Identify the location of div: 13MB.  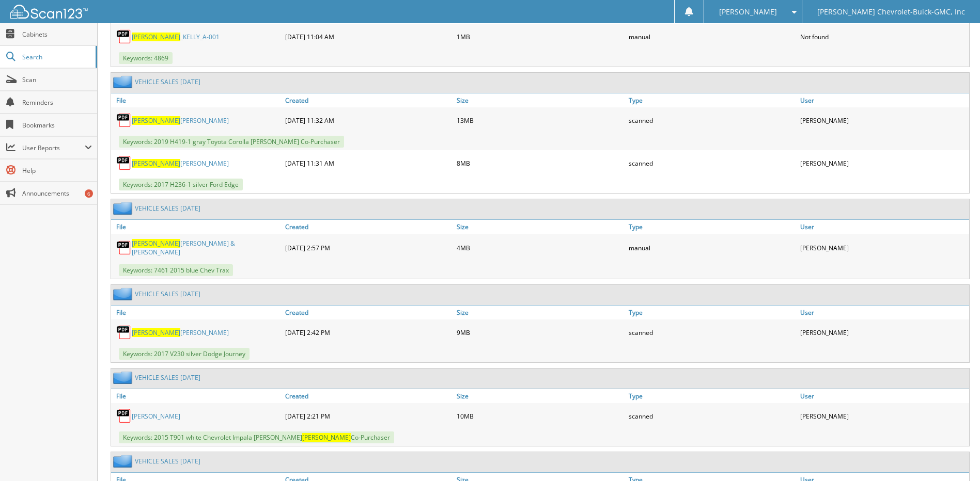
(540, 120).